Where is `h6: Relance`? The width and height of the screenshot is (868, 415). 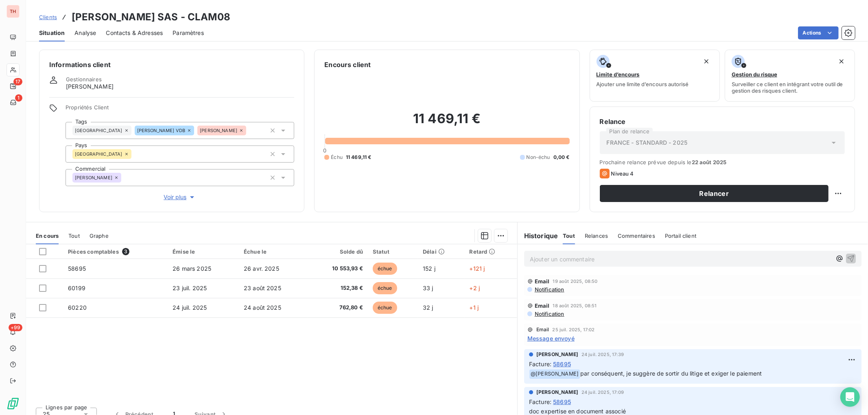
h6: Relance is located at coordinates (723, 122).